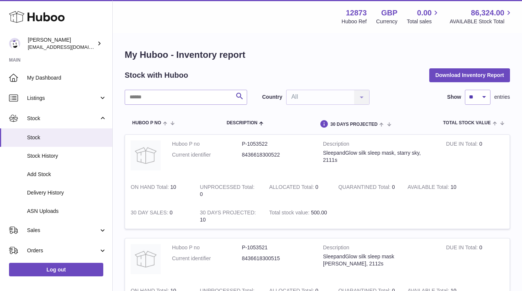 The height and width of the screenshot is (291, 522). What do you see at coordinates (277, 258) in the screenshot?
I see `dd: 8436618300515` at bounding box center [277, 258].